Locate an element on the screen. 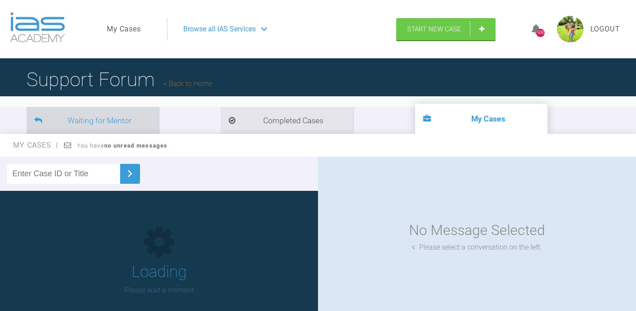 The height and width of the screenshot is (311, 636). li: Completed Cases is located at coordinates (287, 120).